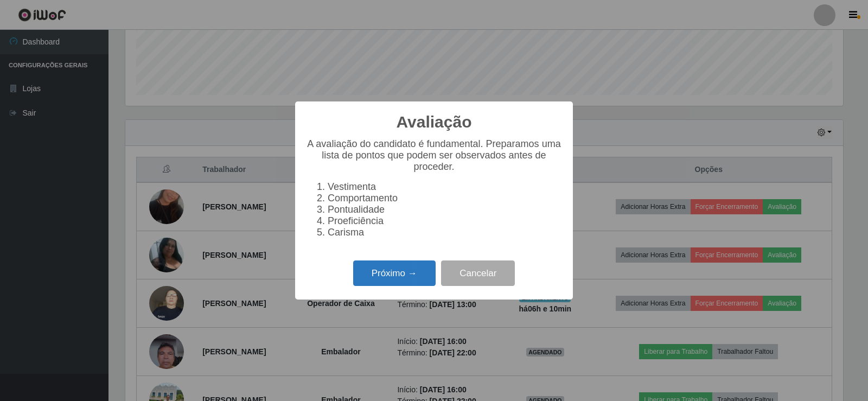  What do you see at coordinates (434, 122) in the screenshot?
I see `h2: Avaliação` at bounding box center [434, 122].